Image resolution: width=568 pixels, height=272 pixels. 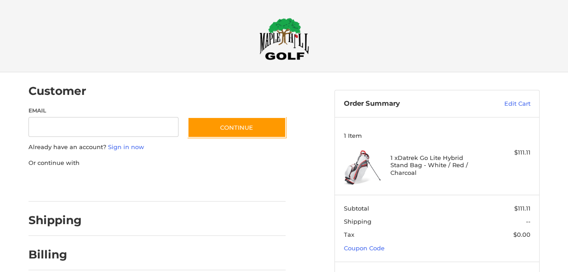 I want to click on img: Maple Hill Golf, so click(x=284, y=39).